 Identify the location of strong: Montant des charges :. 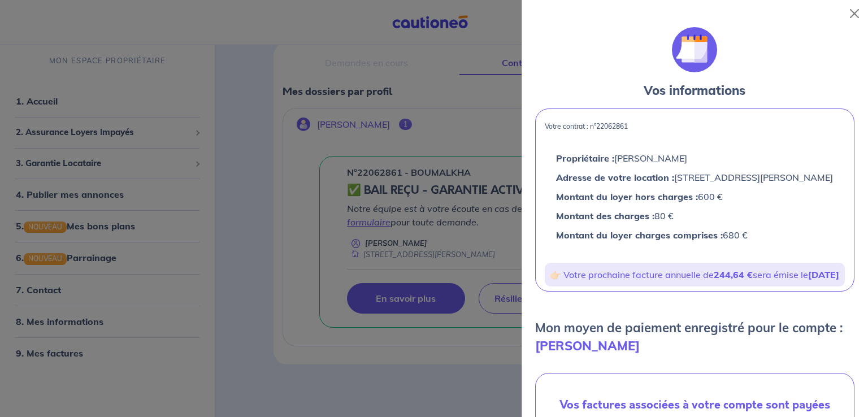
(605, 216).